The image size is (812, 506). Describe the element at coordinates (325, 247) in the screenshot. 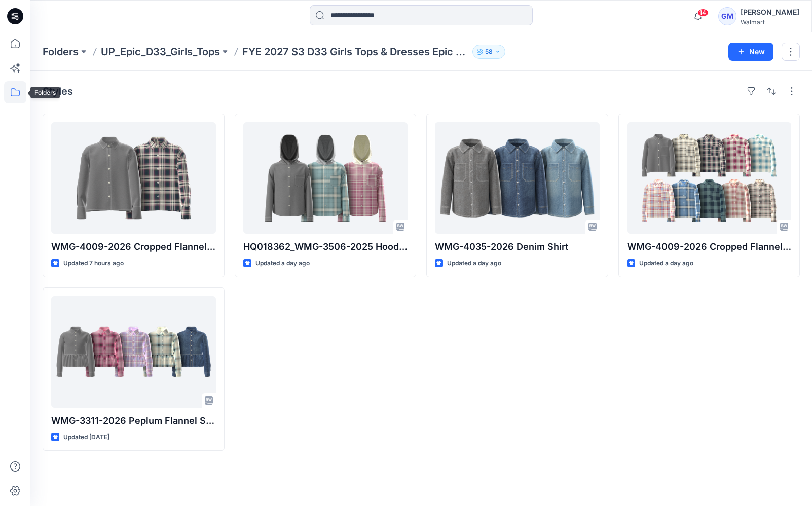

I see `p: HQ018362_WMG-3506-2025 Hooded Flannel Shirt` at that location.